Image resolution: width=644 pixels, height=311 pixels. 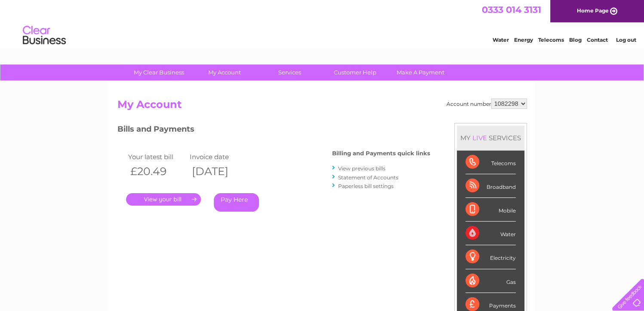 What do you see at coordinates (157, 156) in the screenshot?
I see `td: Your latest bill` at bounding box center [157, 156].